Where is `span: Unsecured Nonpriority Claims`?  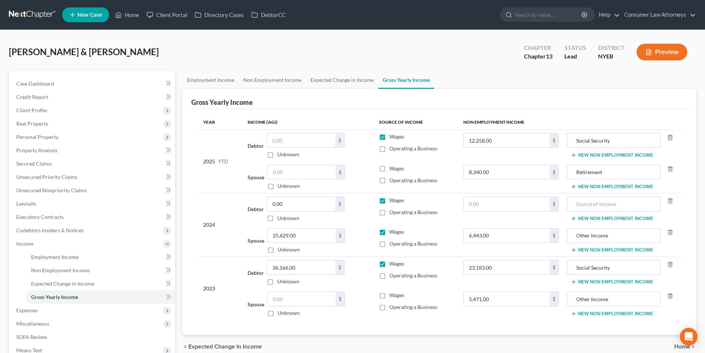 span: Unsecured Nonpriority Claims is located at coordinates (51, 190).